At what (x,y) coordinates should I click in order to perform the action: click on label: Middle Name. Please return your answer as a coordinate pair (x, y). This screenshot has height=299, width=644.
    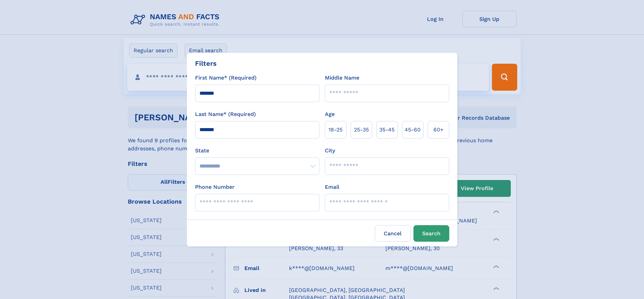
    Looking at the image, I should click on (342, 78).